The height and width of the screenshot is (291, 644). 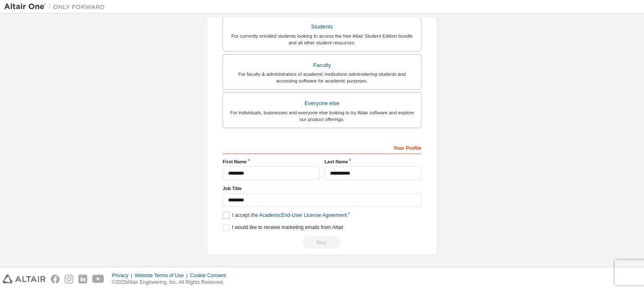 I want to click on img: instagram.svg, so click(x=69, y=279).